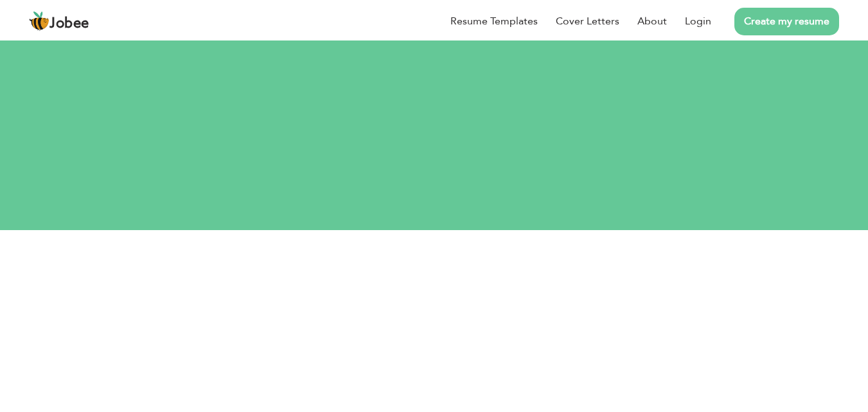  What do you see at coordinates (652, 21) in the screenshot?
I see `a: About` at bounding box center [652, 21].